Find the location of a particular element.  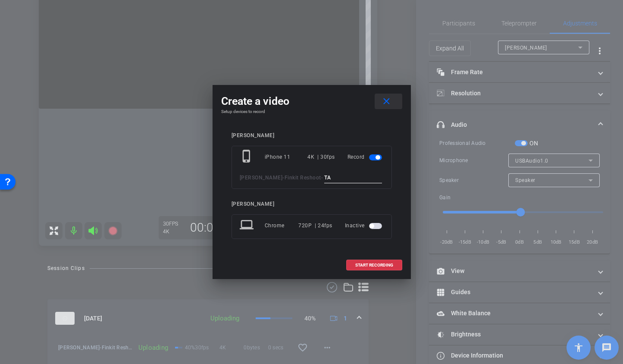

mat-icon: phone_iphone is located at coordinates (247, 157).